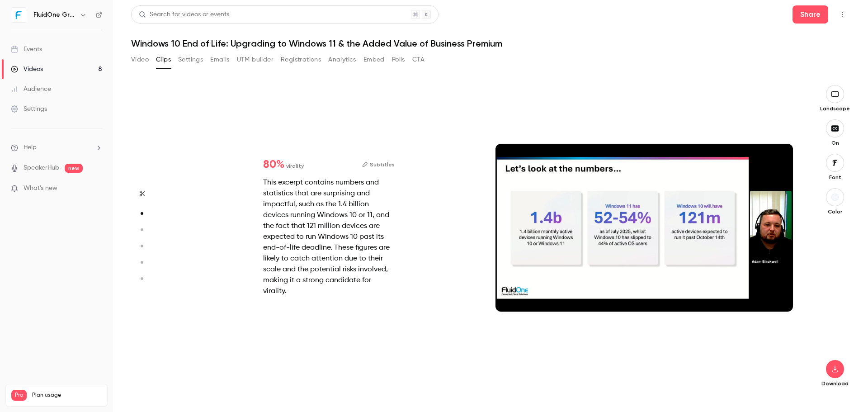 This screenshot has height=412, width=868. Describe the element at coordinates (57, 148) in the screenshot. I see `li: help-dropdown-opener` at that location.